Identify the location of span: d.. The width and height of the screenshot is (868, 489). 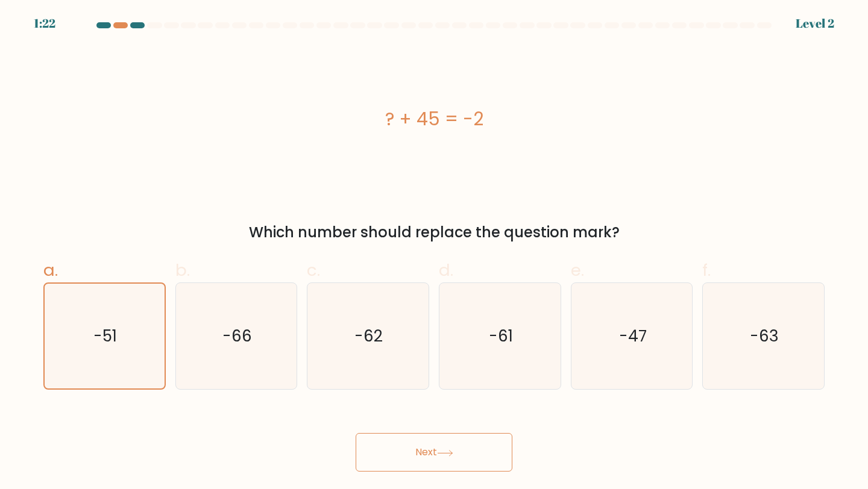
(446, 269).